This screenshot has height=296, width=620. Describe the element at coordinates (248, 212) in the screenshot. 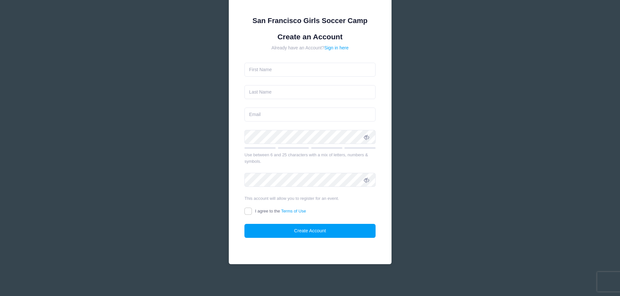

I see `input: I agree to theTerms of Use` at that location.